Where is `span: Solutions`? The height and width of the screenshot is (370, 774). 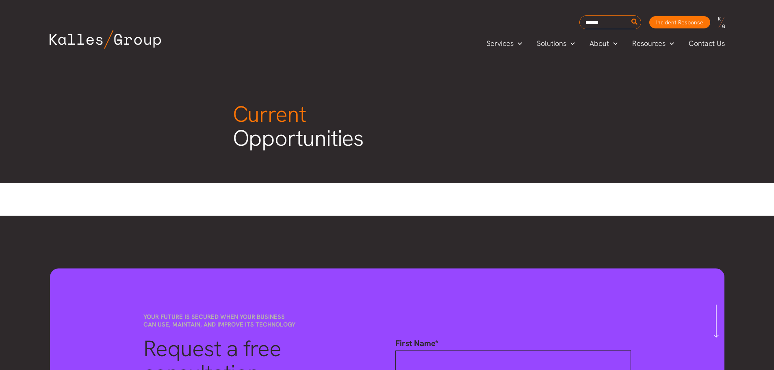 span: Solutions is located at coordinates (551, 43).